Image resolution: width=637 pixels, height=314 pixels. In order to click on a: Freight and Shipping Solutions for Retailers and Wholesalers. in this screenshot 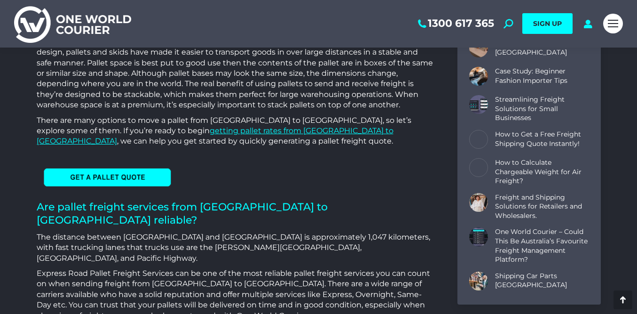, I will do `click(542, 206)`.